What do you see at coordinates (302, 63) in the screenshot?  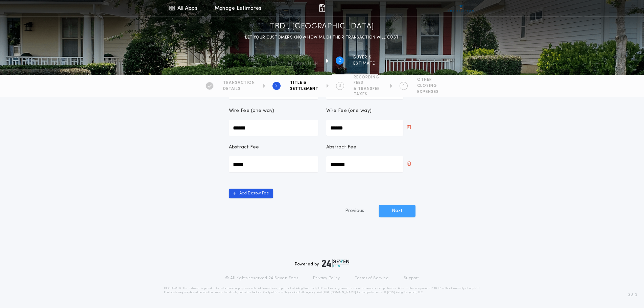 I see `span: information` at bounding box center [302, 63].